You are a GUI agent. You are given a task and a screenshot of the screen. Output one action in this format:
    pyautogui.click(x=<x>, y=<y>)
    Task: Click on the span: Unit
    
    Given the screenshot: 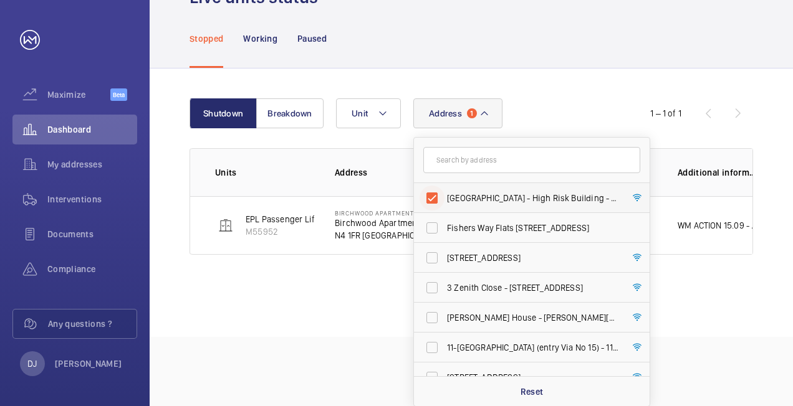 What is the action you would take?
    pyautogui.click(x=360, y=113)
    